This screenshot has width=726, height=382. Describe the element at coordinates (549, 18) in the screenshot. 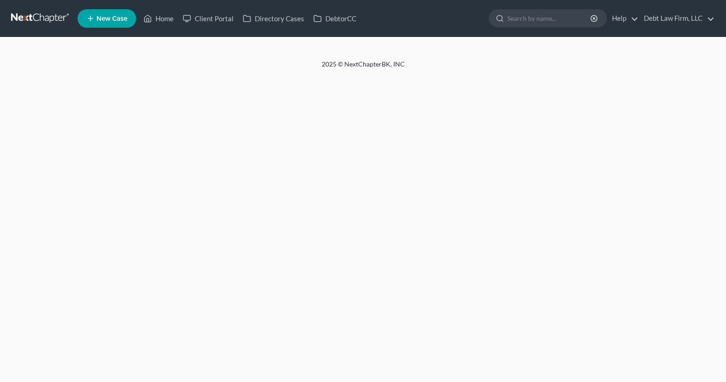

I see `input: Search by name...` at that location.